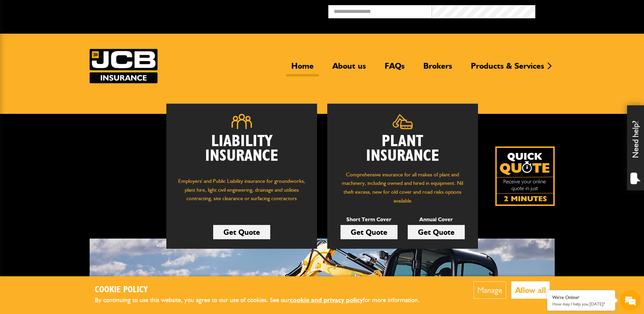 The image size is (644, 314). I want to click on p: By continuing to use this website, you agree to our use of cookies. See our for more information., so click(263, 300).